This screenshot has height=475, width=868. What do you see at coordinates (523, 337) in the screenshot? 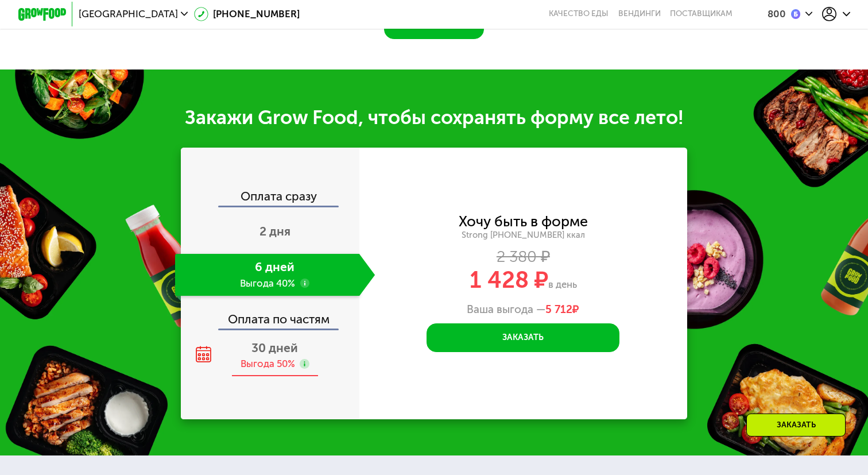
I see `button: Заказать` at bounding box center [523, 337].